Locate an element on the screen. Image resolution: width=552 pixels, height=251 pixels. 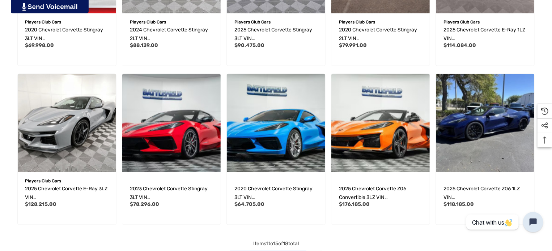
a: 2024 Chevrolet Corvette Stingray 2LT VIN 1G1YB2D49R5128428,$88,139.00 is located at coordinates (171, 34).